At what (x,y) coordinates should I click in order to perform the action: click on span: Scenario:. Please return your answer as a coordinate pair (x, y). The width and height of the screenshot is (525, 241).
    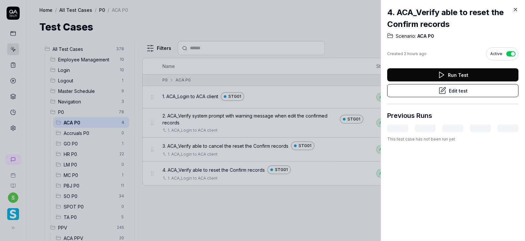
    Looking at the image, I should click on (406, 36).